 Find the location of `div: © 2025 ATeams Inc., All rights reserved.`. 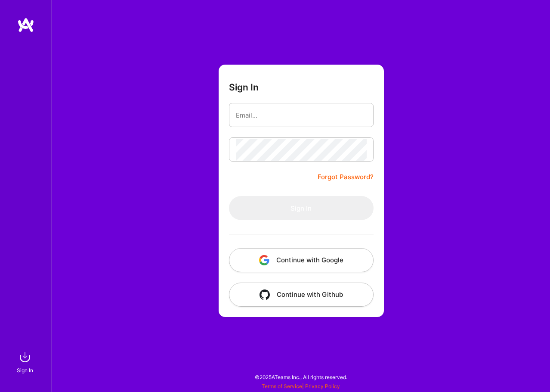

div: © 2025 ATeams Inc., All rights reserved. is located at coordinates (301, 377).